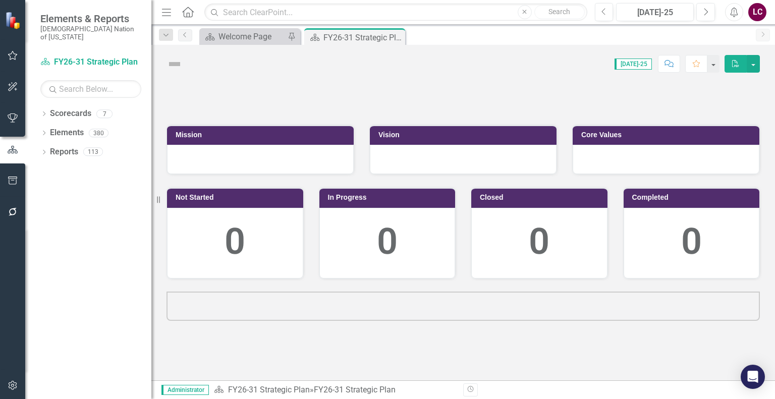  Describe the element at coordinates (541, 197) in the screenshot. I see `h3: Closed` at that location.